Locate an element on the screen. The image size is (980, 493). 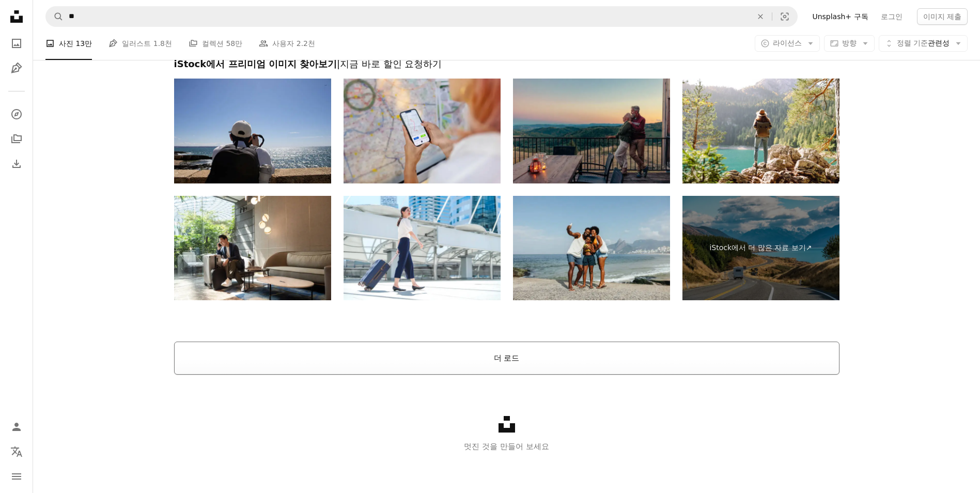
button: 메뉴 is located at coordinates (16, 476).